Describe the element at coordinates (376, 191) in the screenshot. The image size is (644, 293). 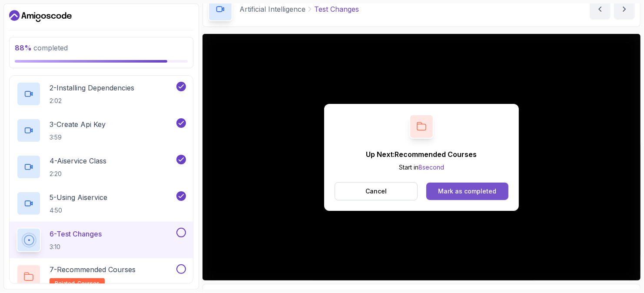
I see `button: Cancel` at that location.